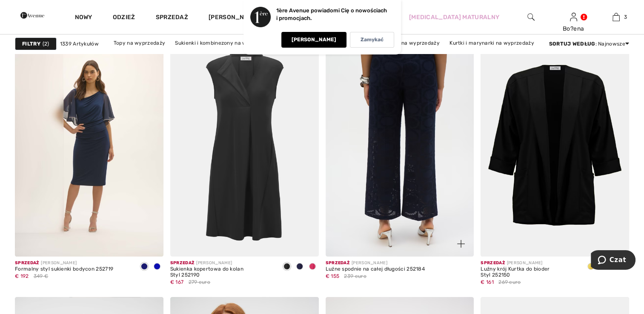 The width and height of the screenshot is (644, 314). I want to click on p: 1ère Avenue powiadomi Cię o nowościach i promocjach., so click(332, 14).